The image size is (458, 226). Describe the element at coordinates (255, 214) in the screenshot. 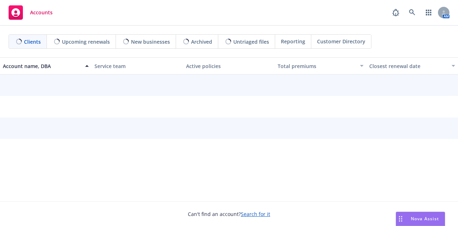

I see `a: Search for it` at that location.